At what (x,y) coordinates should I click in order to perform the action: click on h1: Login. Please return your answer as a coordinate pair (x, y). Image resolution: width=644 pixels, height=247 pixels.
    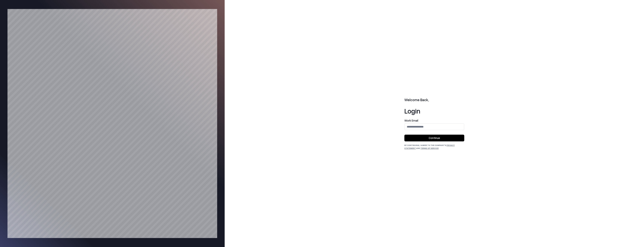
    Looking at the image, I should click on (434, 111).